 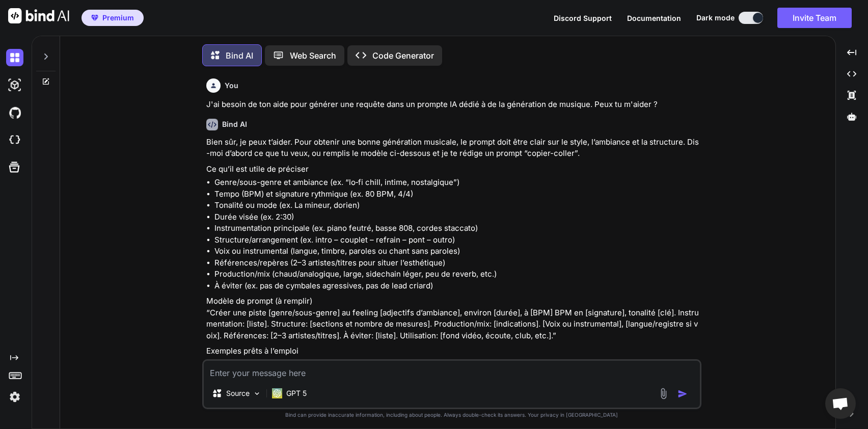 I want to click on span: Premium, so click(x=118, y=18).